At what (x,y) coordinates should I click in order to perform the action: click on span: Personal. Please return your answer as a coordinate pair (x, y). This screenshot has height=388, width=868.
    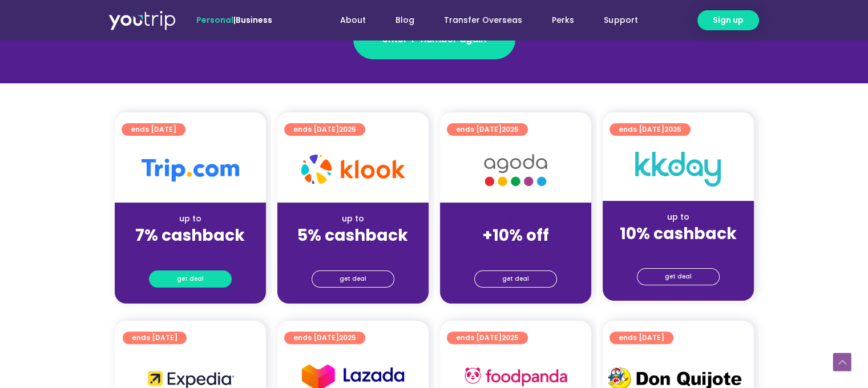
    Looking at the image, I should click on (215, 20).